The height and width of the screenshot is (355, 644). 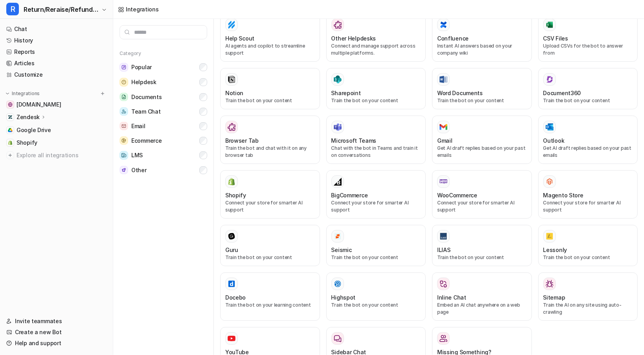 What do you see at coordinates (562, 93) in the screenshot?
I see `h3: Document360` at bounding box center [562, 93].